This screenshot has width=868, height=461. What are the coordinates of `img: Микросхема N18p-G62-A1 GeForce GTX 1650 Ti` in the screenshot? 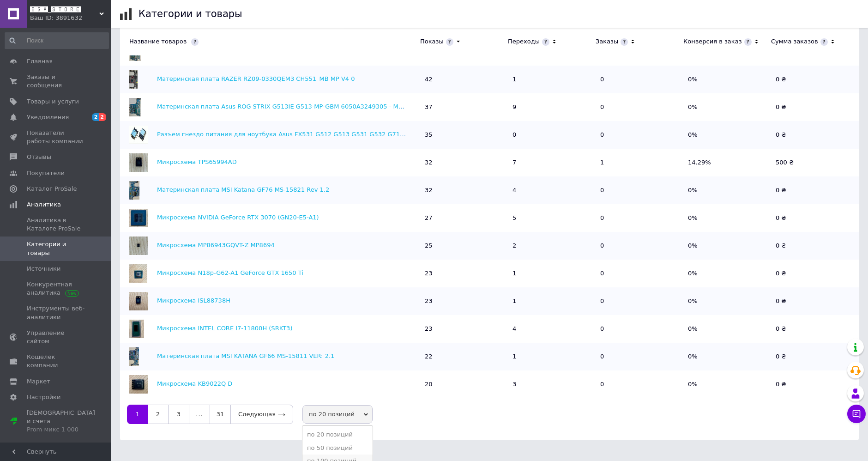 It's located at (138, 273).